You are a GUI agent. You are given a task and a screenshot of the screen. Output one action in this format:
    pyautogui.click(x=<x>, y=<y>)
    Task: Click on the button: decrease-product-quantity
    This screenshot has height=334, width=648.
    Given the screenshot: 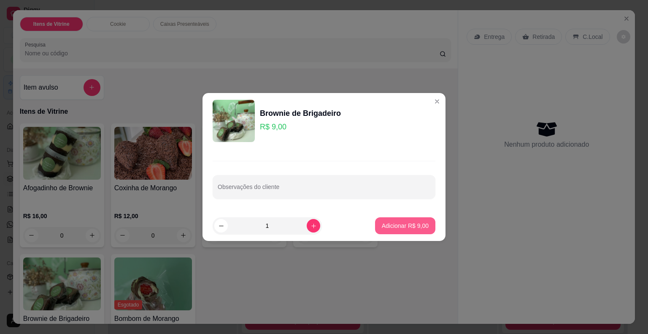 What is the action you would take?
    pyautogui.click(x=221, y=225)
    